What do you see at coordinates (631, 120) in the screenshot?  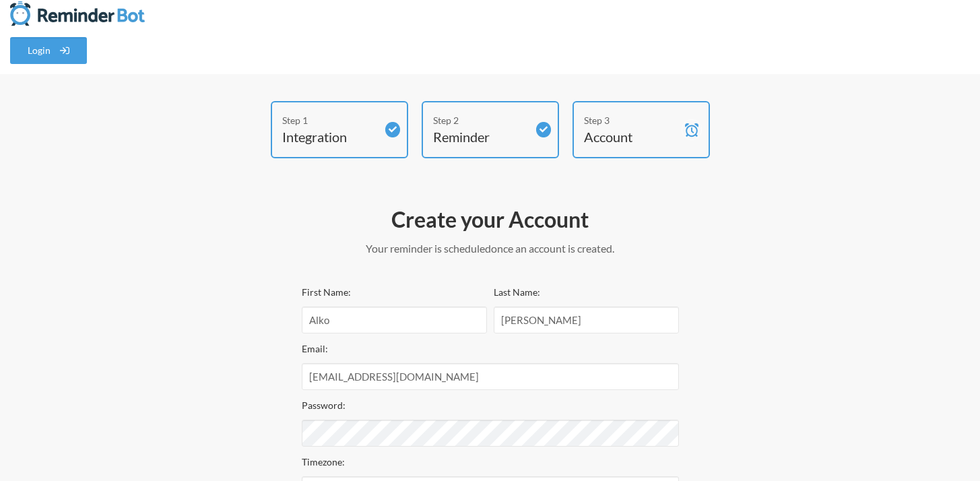 I see `div: Step 3` at bounding box center [631, 120].